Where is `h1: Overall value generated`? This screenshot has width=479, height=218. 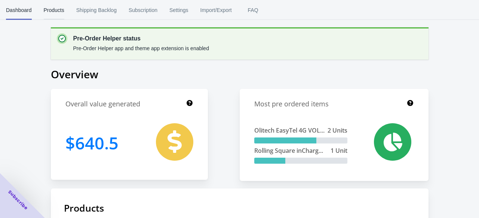
h1: Overall value generated is located at coordinates (103, 104).